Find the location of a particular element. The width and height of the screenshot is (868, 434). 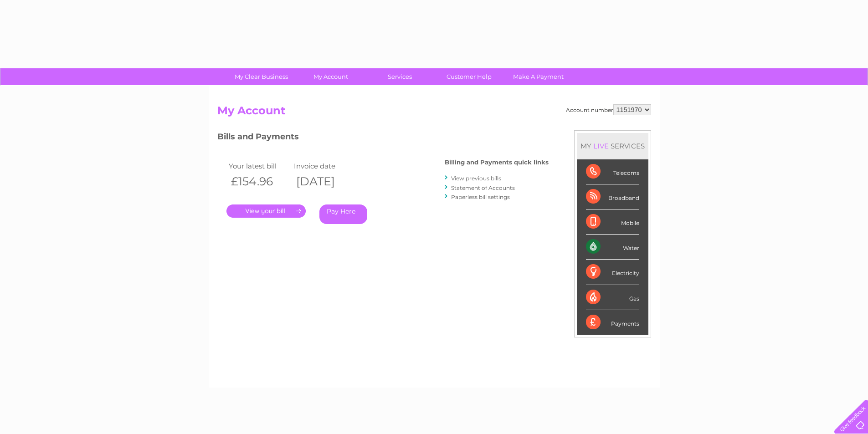

div: Mobile is located at coordinates (612, 222).